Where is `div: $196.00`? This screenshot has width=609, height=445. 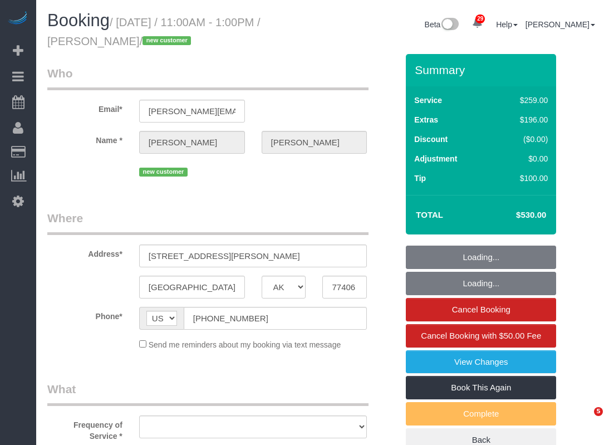
div: $196.00 is located at coordinates (522, 120).